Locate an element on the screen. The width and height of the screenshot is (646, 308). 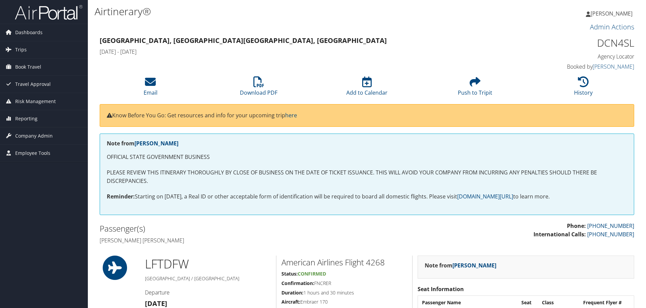
strong: Duration: is located at coordinates (292, 292).